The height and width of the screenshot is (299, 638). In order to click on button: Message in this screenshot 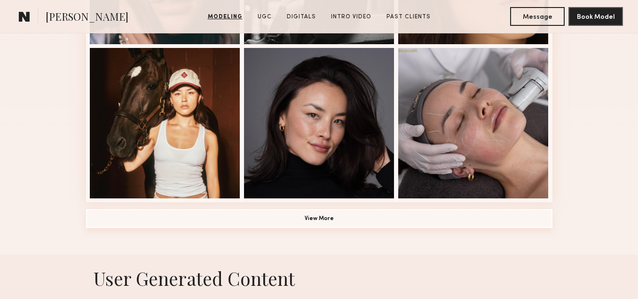, I will do `click(537, 16)`.